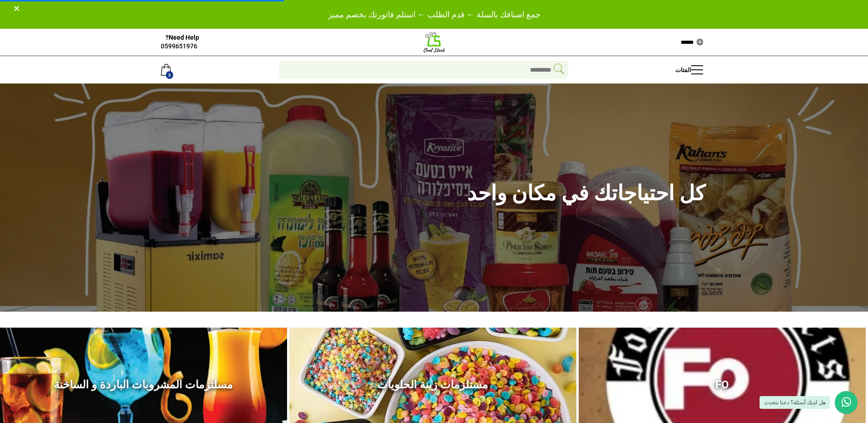 The image size is (868, 423). Describe the element at coordinates (434, 42) in the screenshot. I see `img: LOGO` at that location.